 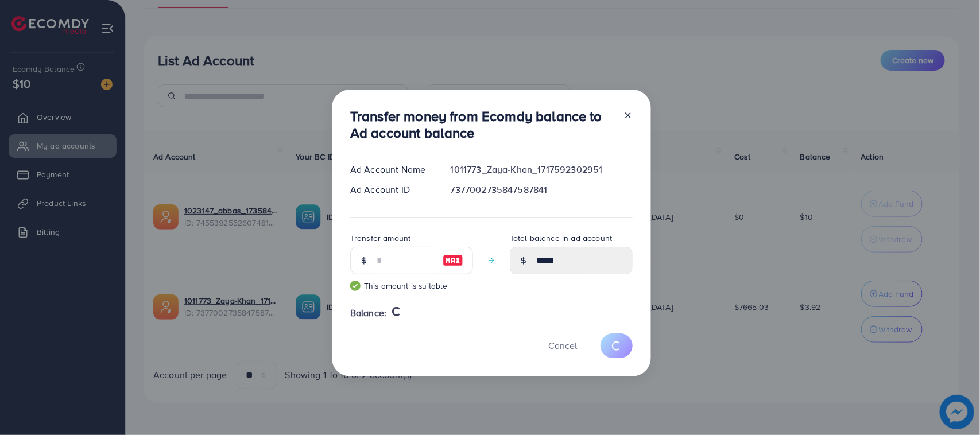 I want to click on img: guide, so click(x=356, y=286).